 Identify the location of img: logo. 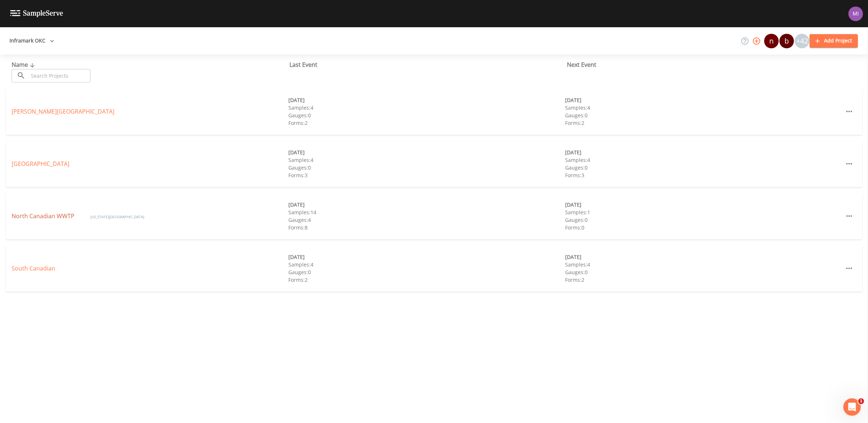
(37, 13).